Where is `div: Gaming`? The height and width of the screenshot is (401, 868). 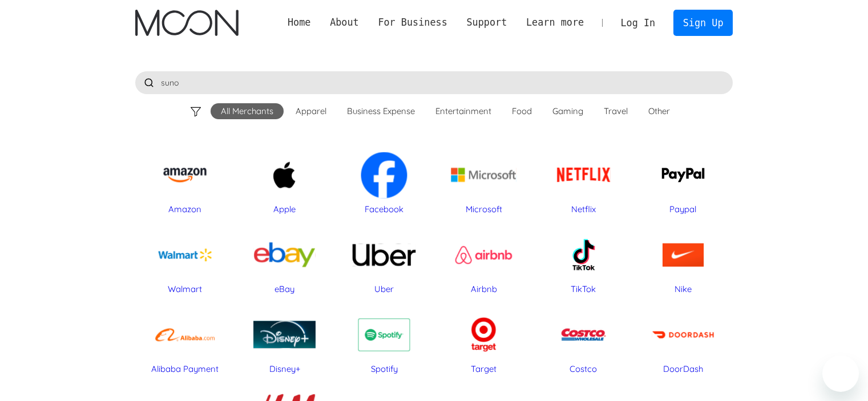 div: Gaming is located at coordinates (568, 111).